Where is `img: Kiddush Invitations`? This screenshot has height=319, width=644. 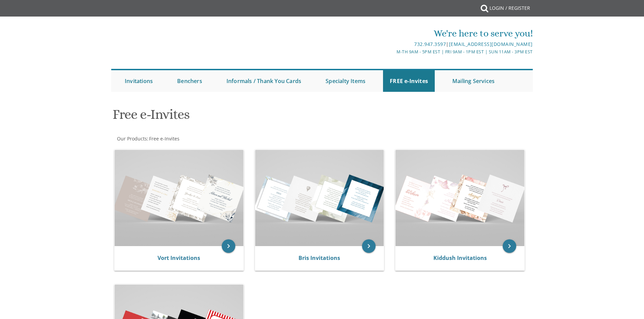
img: Kiddush Invitations is located at coordinates (460, 198).